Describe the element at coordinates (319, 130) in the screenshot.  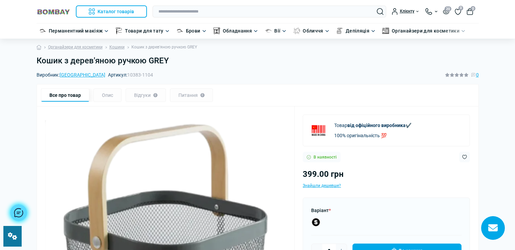
I see `img: China` at that location.